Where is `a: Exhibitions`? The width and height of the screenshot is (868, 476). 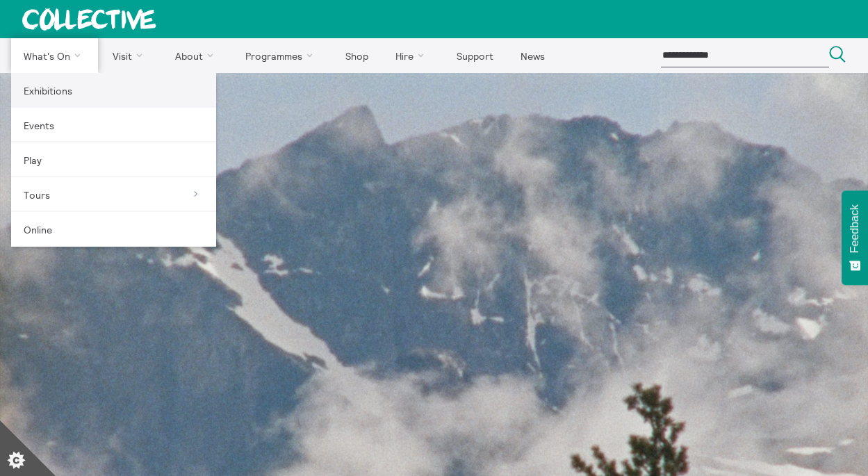
a: Exhibitions is located at coordinates (114, 91).